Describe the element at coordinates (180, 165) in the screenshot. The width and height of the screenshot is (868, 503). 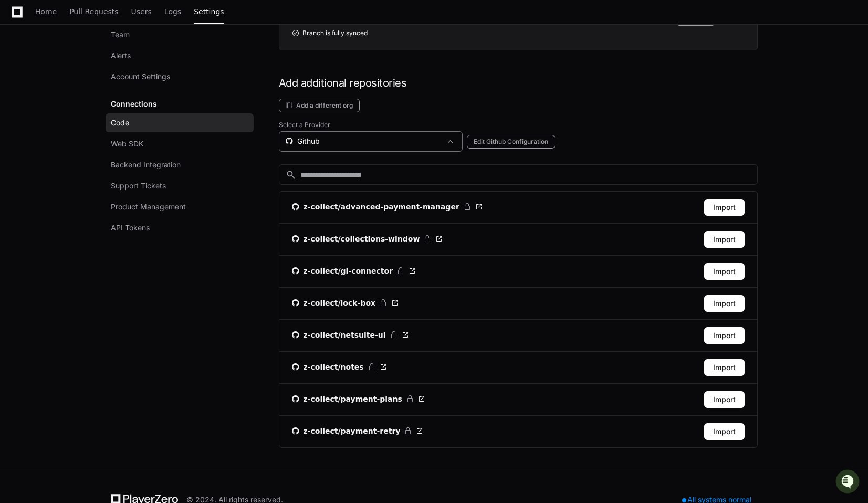
I see `a: Backend Integration` at that location.